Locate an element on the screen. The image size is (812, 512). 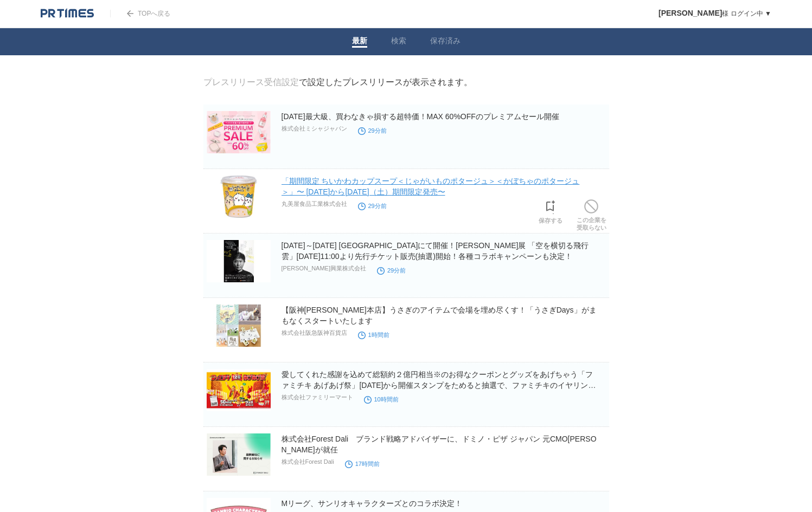
img: 愛してくれた感謝を込めて総額約２億円相当※のお得なクーポンとグッズをあげちゃう「ファミチキ あげあげ祭」9月16日から開催スタンプをためると抽選で、ファミチキのイヤリングやキャリーバッグが手に入る!? is located at coordinates (239, 391).